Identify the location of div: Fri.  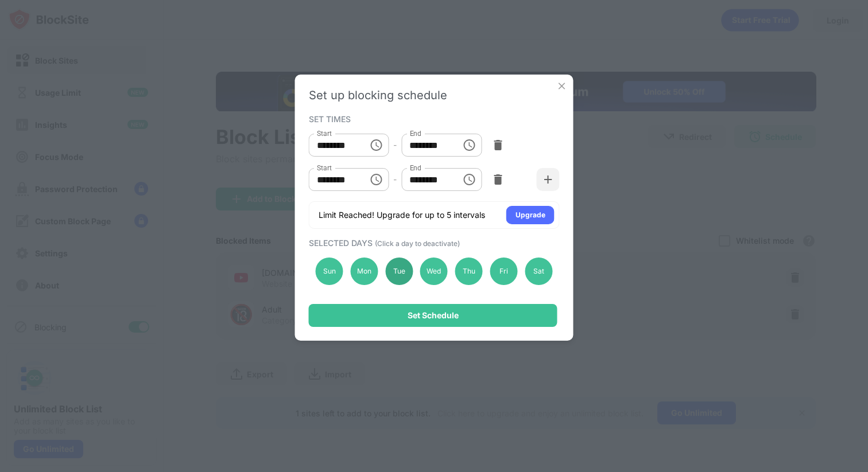
(504, 271).